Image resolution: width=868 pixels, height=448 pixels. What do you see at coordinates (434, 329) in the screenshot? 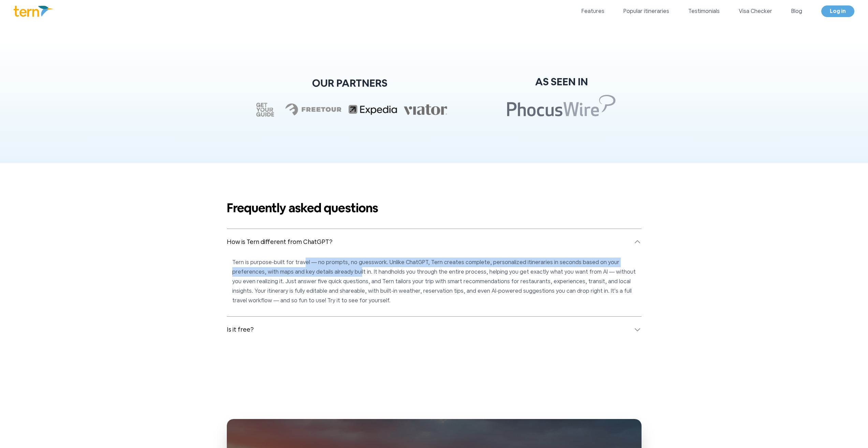
I see `button: Is it free?` at bounding box center [434, 329].